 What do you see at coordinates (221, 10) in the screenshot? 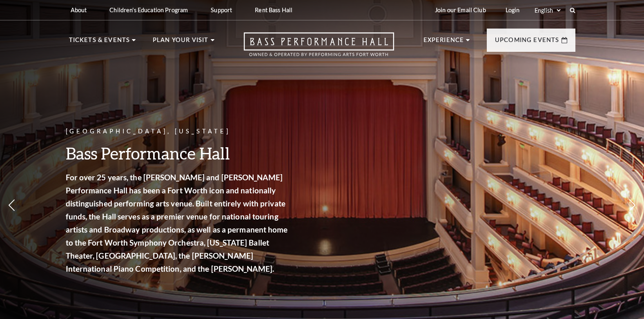
I see `p: Support` at bounding box center [221, 10].